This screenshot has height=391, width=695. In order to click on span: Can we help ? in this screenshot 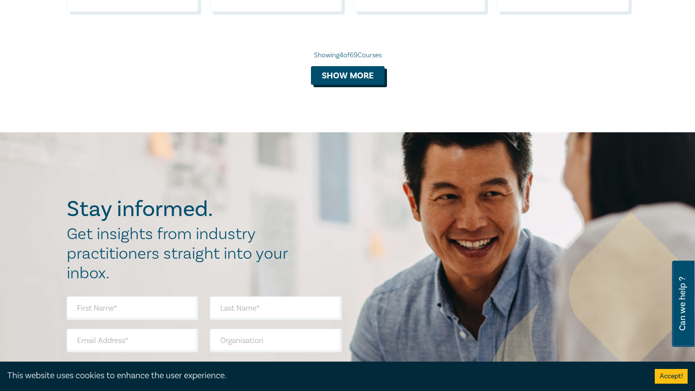, I will do `click(682, 304)`.